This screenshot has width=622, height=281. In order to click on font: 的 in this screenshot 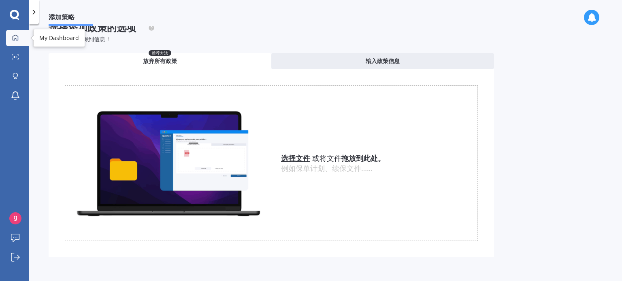, I will do `click(112, 27)`.